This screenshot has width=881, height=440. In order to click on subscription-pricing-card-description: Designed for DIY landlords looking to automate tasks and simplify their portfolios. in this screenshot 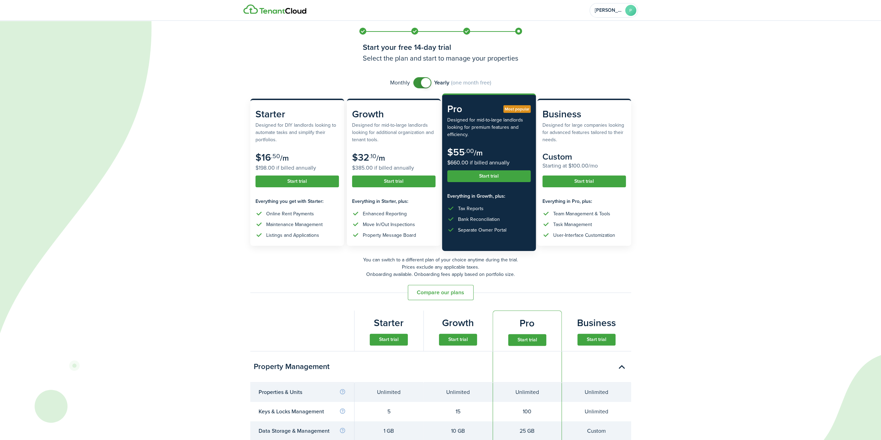, I will do `click(297, 132)`.